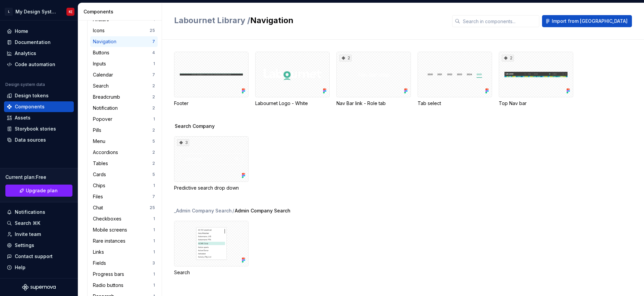 The height and width of the screenshot is (296, 644). What do you see at coordinates (124, 185) in the screenshot?
I see `a: Chips1` at bounding box center [124, 185].